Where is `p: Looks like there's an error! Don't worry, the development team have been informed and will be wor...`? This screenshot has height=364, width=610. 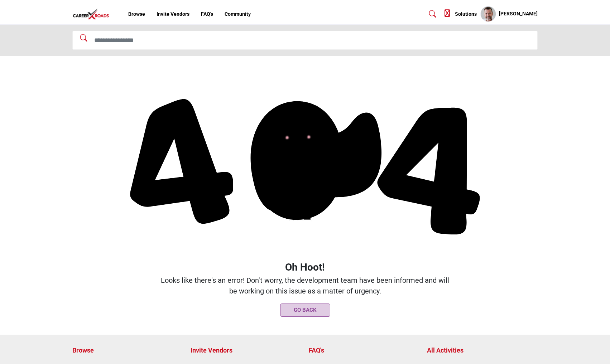
p: Looks like there's an error! Don't worry, the development team have been informed and will be wor... is located at coordinates (305, 278).